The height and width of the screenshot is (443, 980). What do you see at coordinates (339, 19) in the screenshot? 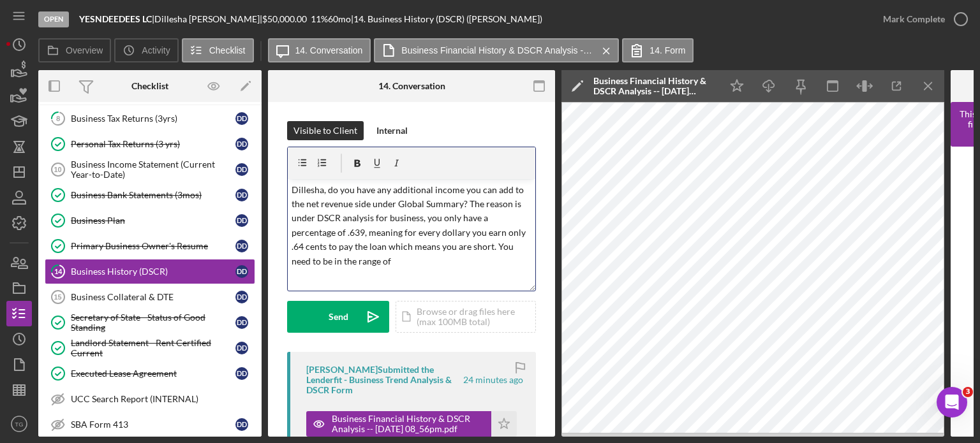
I see `div: 60 mo` at bounding box center [339, 19].